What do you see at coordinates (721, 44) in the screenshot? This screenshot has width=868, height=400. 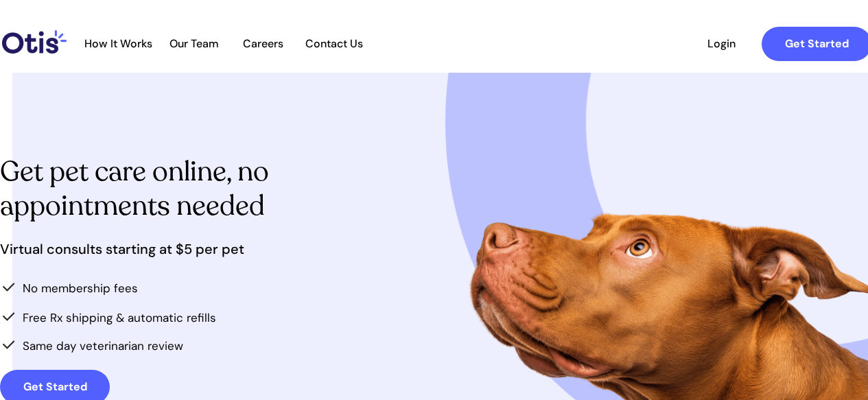 I see `a: Login` at bounding box center [721, 44].